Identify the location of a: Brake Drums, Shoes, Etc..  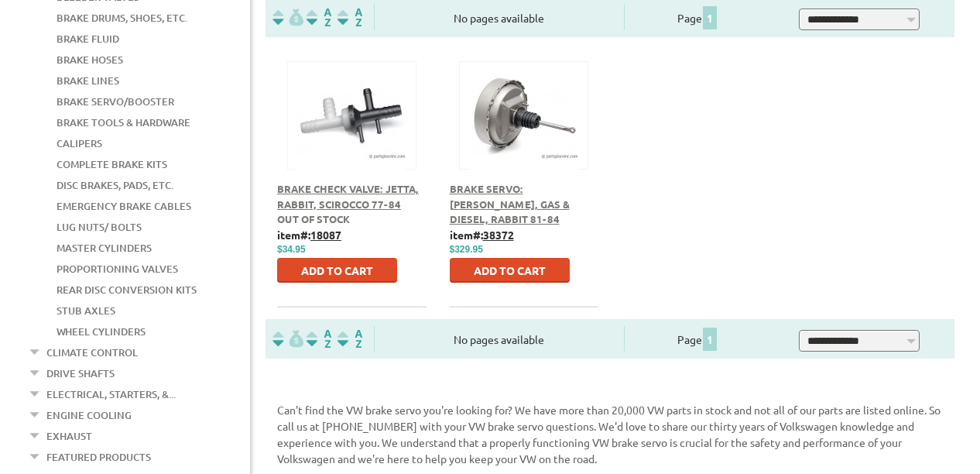
(122, 18).